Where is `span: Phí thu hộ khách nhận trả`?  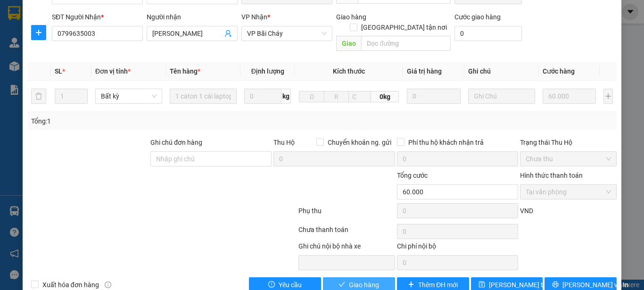
span: Phí thu hộ khách nhận trả is located at coordinates (446, 142).